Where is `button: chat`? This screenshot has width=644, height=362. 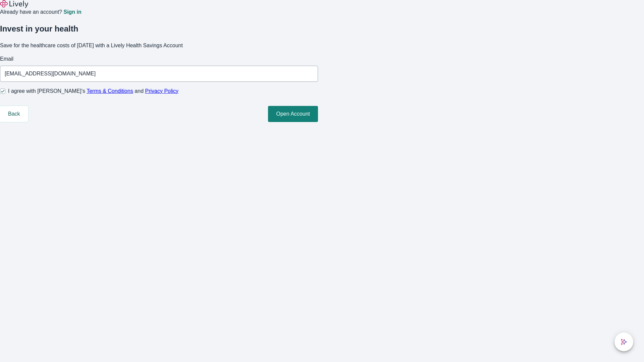 button: chat is located at coordinates (624, 342).